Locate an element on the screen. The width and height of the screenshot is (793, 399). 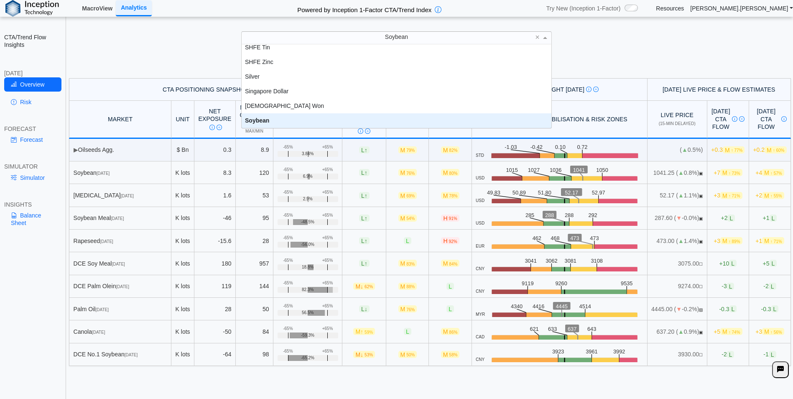
span: -48.5% is located at coordinates (308, 222).